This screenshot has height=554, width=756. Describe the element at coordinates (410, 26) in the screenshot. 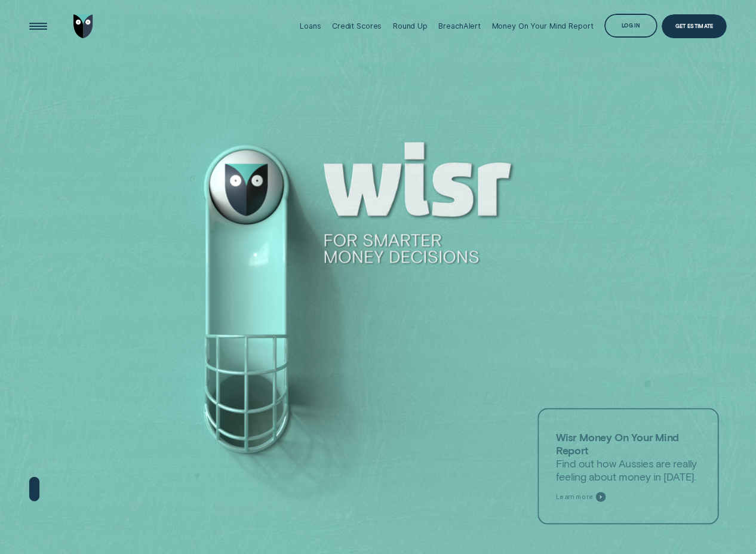

I see `div: Round Up` at that location.